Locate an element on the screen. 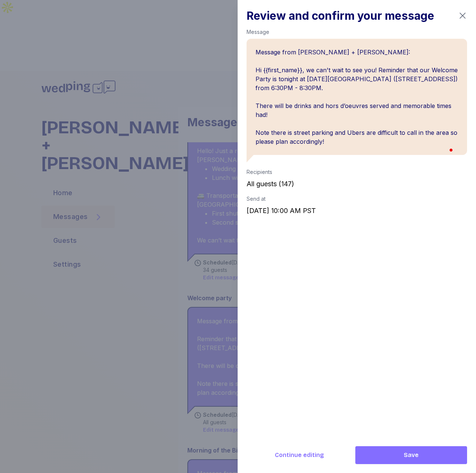 Image resolution: width=476 pixels, height=473 pixels. h1: Review and confirm your message is located at coordinates (340, 16).